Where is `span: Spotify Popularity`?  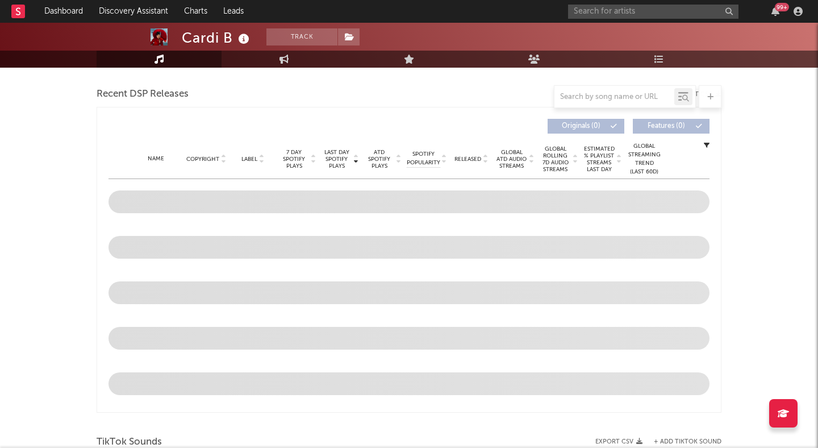 span: Spotify Popularity is located at coordinates (423, 159).